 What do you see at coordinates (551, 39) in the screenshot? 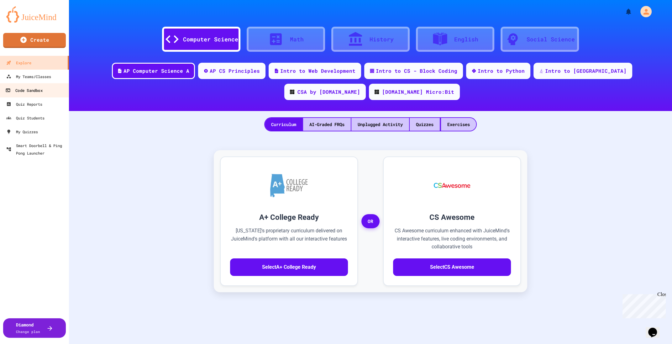
I see `div: Social Science` at bounding box center [551, 39].